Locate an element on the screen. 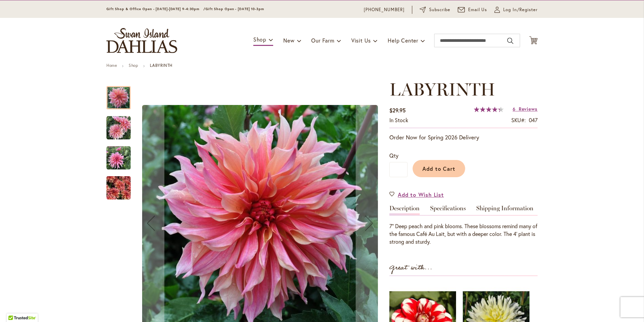 The width and height of the screenshot is (644, 322). a: Description is located at coordinates (404, 210).